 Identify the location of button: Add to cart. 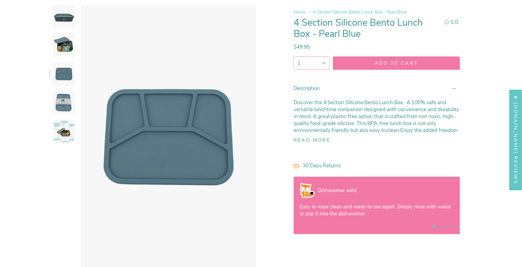
(396, 63).